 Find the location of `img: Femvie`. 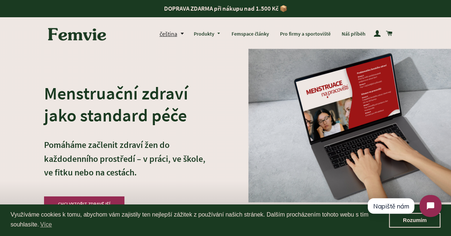

img: Femvie is located at coordinates (77, 34).